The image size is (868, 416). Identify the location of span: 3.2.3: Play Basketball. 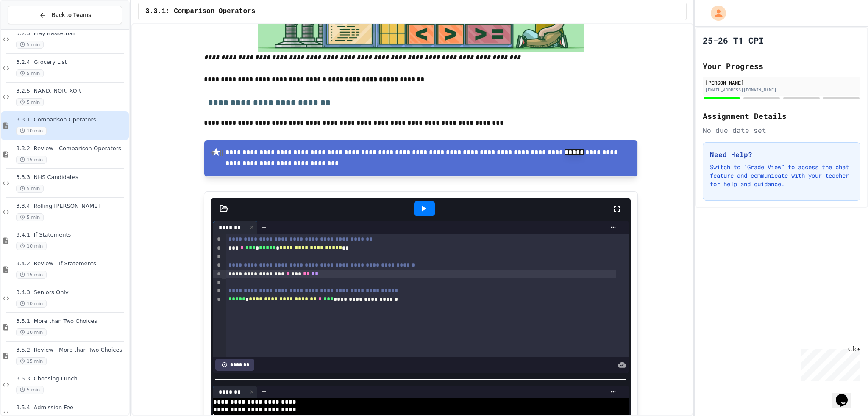
(71, 34).